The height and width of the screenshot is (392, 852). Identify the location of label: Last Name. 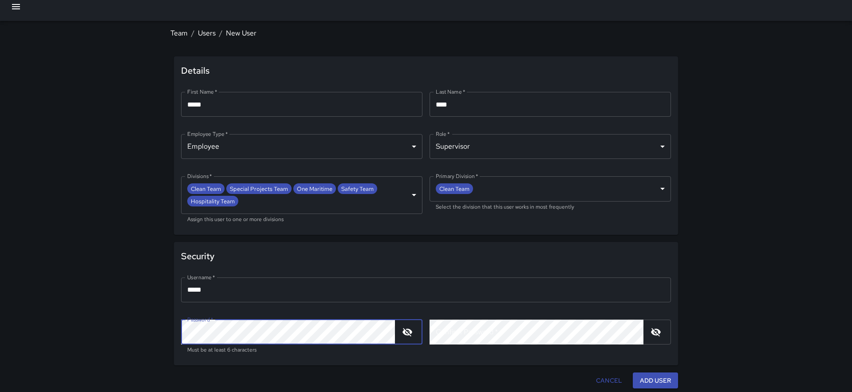
(450, 91).